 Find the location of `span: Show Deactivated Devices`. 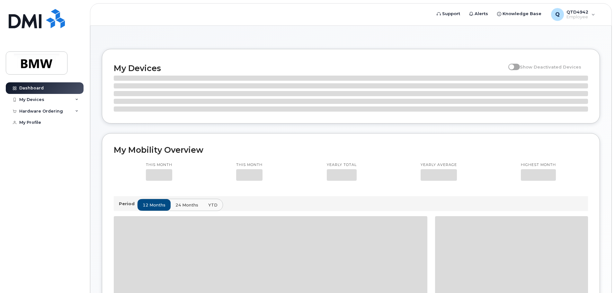

span: Show Deactivated Devices is located at coordinates (550, 67).